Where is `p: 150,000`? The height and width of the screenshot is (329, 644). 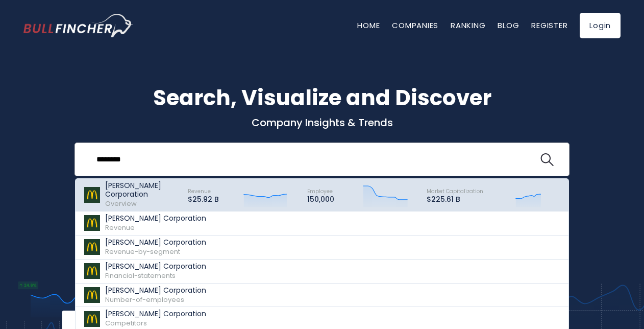
p: 150,000 is located at coordinates (321, 199).